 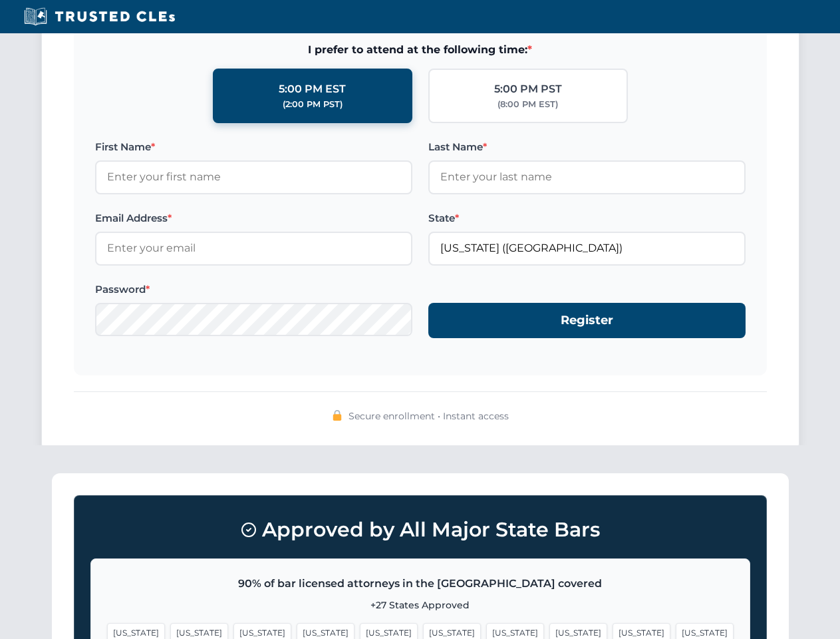 I want to click on label: Password, so click(x=254, y=290).